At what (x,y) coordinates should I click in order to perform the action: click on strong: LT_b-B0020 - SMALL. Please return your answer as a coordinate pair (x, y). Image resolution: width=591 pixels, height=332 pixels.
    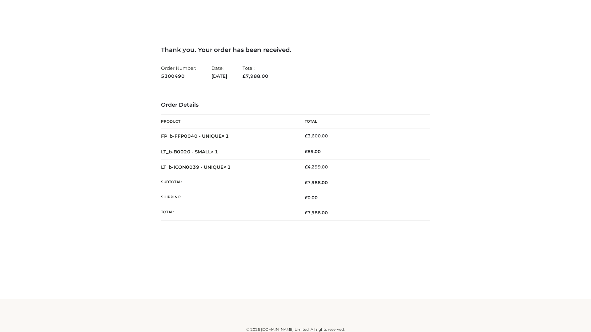
    Looking at the image, I should click on (190, 152).